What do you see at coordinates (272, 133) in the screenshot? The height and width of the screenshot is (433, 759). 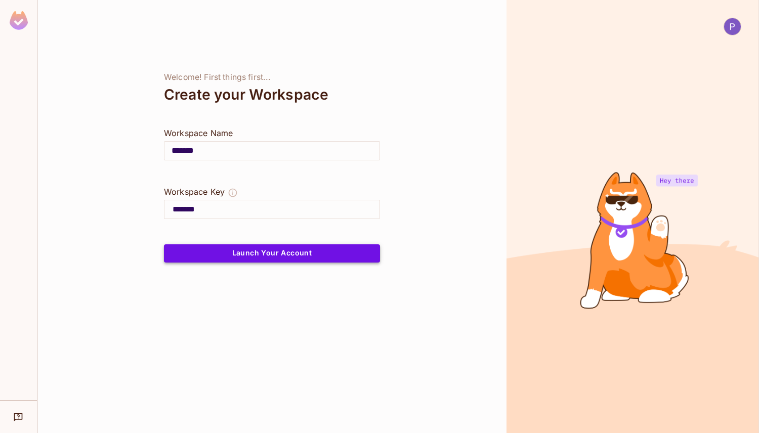 I see `div: Workspace Name` at bounding box center [272, 133].